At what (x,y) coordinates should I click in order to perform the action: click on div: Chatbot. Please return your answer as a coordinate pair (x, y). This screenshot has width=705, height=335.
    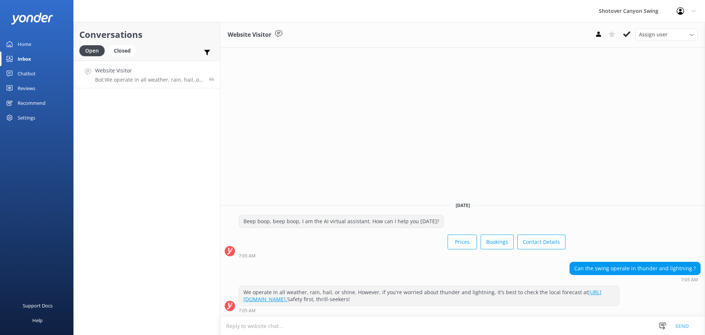
    Looking at the image, I should click on (26, 73).